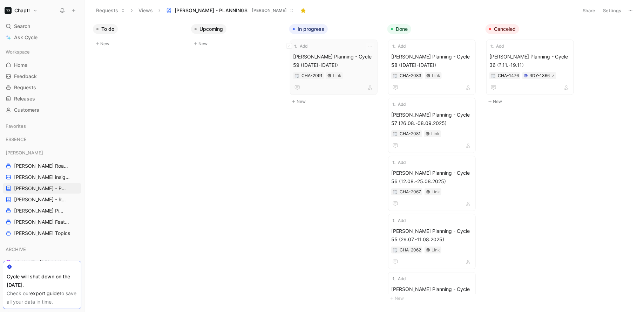  Describe the element at coordinates (22, 26) in the screenshot. I see `span: Search` at that location.